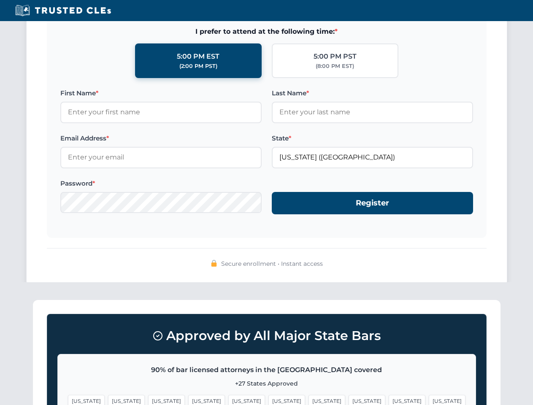 The image size is (533, 405). I want to click on span: I prefer to attend at the following time:, so click(267, 32).